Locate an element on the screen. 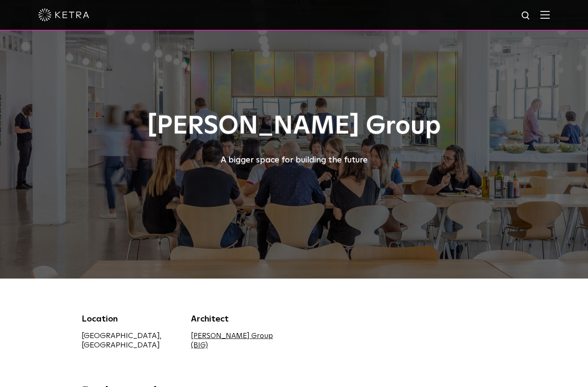 The height and width of the screenshot is (387, 588). img: search icon is located at coordinates (526, 16).